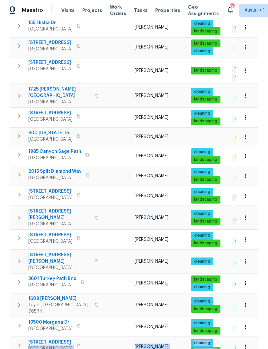 This screenshot has height=349, width=268. I want to click on span: Visits, so click(68, 10).